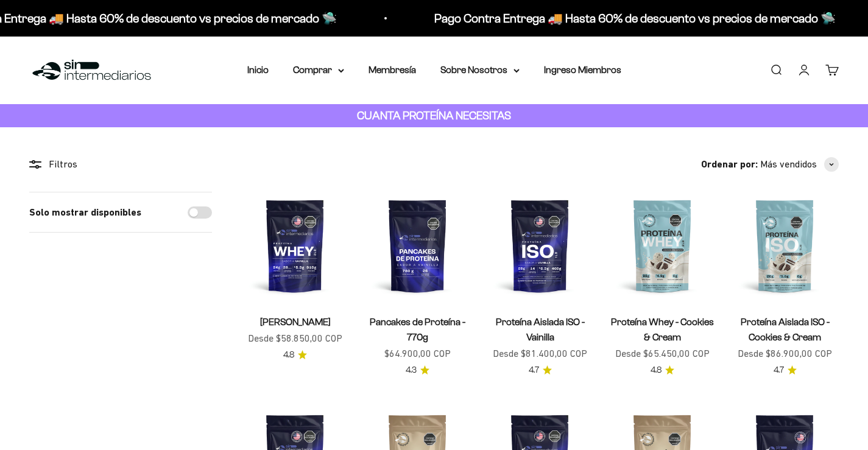 The height and width of the screenshot is (450, 868). I want to click on a: Proteína Whey - Cookies & Cream, so click(662, 330).